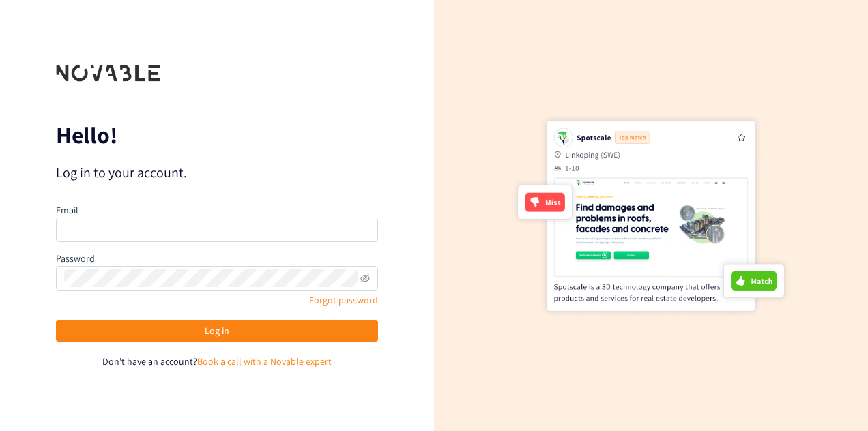  I want to click on span: eye-invisible, so click(365, 278).